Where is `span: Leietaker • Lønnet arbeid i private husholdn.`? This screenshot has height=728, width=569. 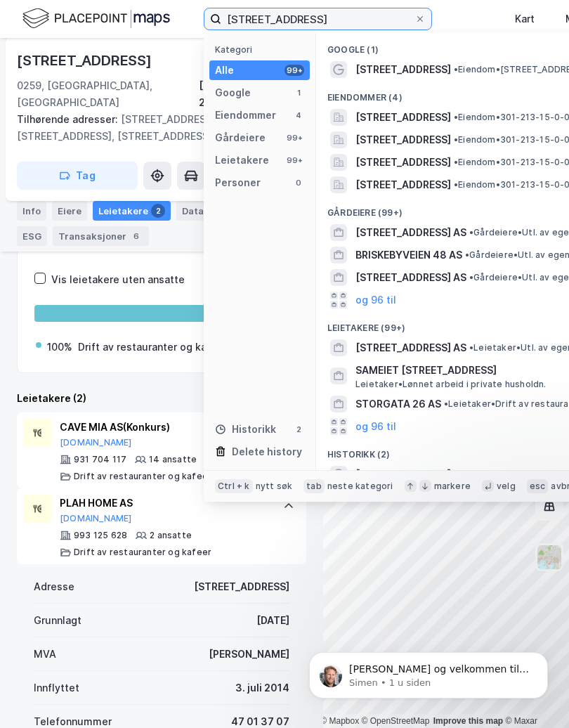
span: Leietaker • Lønnet arbeid i private husholdn. is located at coordinates (451, 384).